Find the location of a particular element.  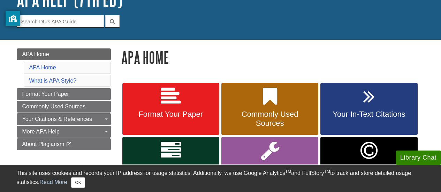

button: privacy banner is located at coordinates (13, 18).